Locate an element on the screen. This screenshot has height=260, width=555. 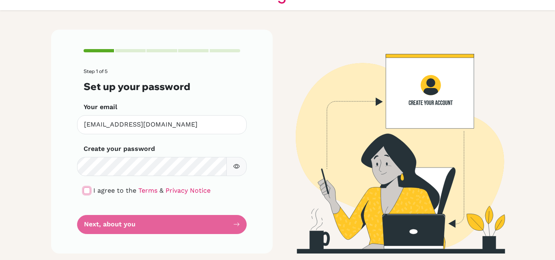
span: Step 1 of 5 is located at coordinates (95, 71).